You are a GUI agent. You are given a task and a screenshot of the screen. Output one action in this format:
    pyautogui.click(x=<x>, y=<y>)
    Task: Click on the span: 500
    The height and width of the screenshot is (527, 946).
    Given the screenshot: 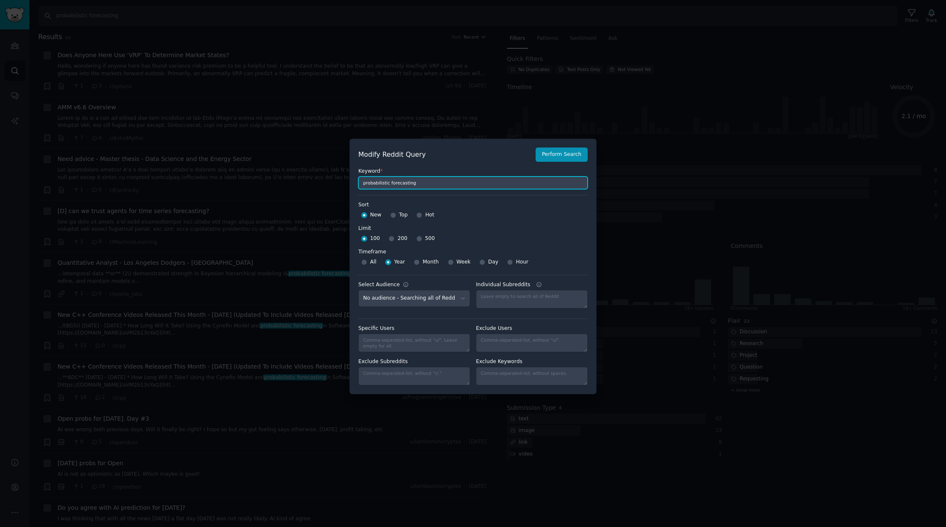 What is the action you would take?
    pyautogui.click(x=430, y=239)
    